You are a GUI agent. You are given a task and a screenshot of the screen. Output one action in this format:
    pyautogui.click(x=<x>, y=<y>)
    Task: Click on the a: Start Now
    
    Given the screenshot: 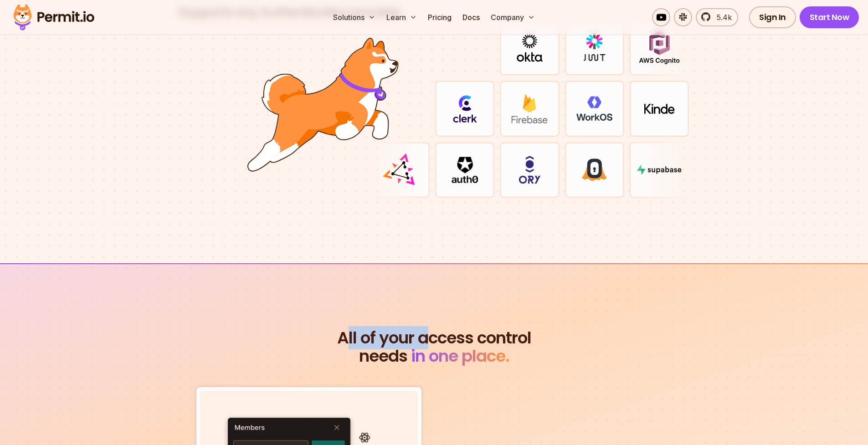 What is the action you would take?
    pyautogui.click(x=829, y=17)
    